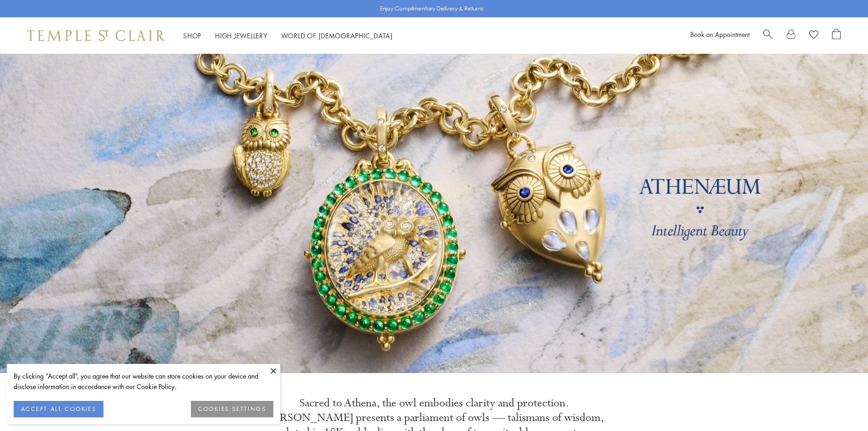 The width and height of the screenshot is (868, 431). What do you see at coordinates (144, 381) in the screenshot?
I see `div: By clicking “Accept all”, you agree that our website can store cookies on your device and disclos...` at bounding box center [144, 381].